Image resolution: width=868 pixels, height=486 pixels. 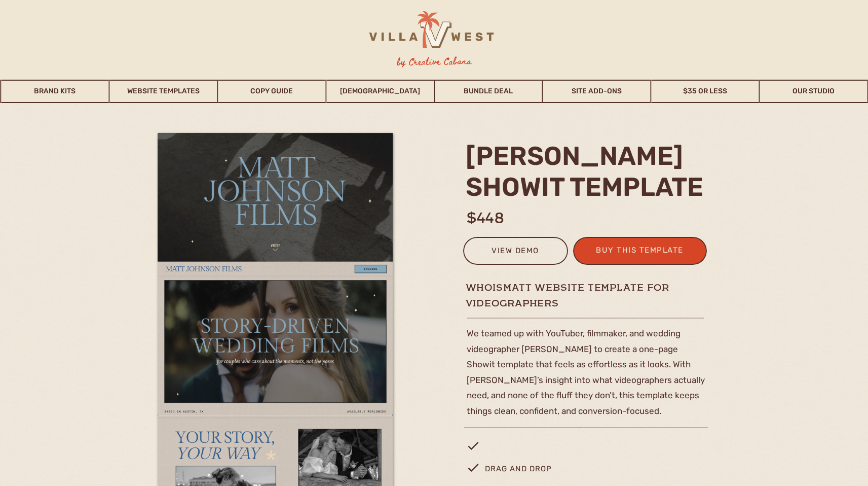 What do you see at coordinates (508, 217) in the screenshot?
I see `h1: $448` at bounding box center [508, 217].